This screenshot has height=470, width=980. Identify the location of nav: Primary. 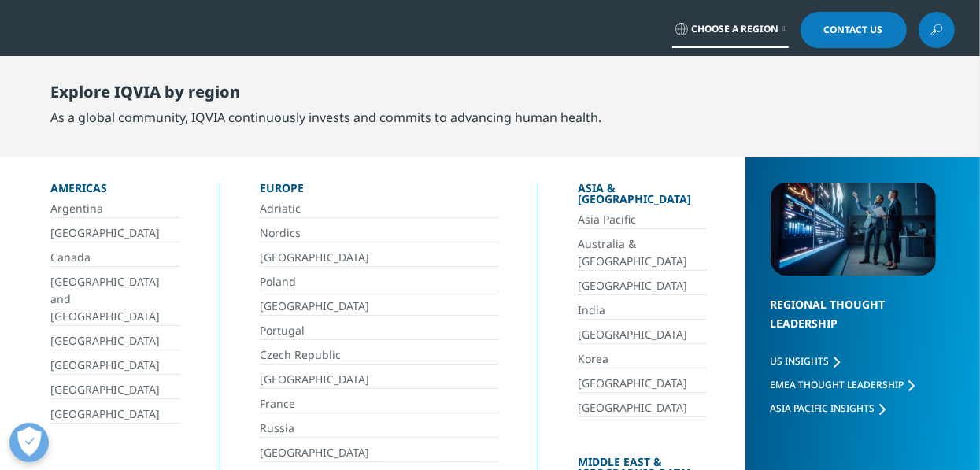
(557, 92).